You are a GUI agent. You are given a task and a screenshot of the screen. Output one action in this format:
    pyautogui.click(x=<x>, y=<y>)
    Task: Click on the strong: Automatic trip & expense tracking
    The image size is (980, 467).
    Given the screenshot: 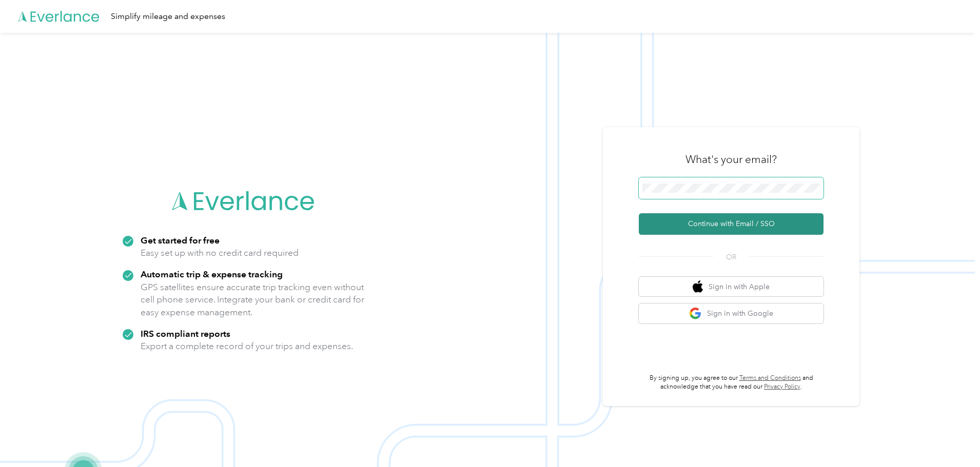 What is the action you would take?
    pyautogui.click(x=211, y=274)
    